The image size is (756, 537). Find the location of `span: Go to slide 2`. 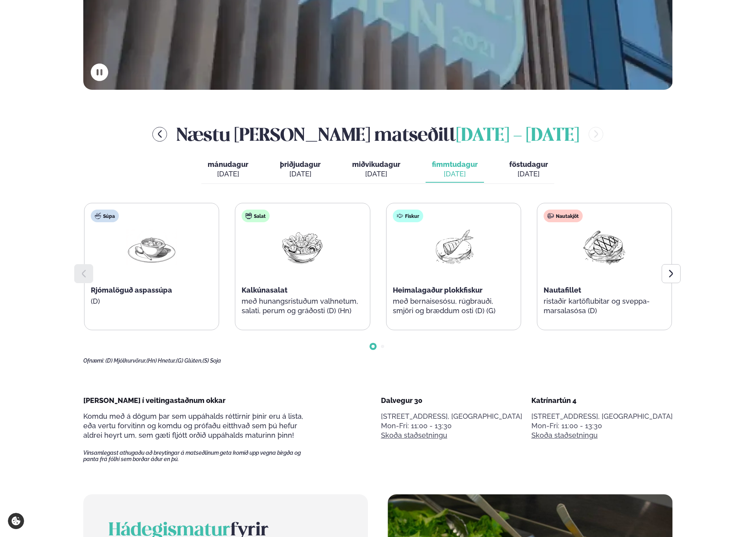

span: Go to slide 2 is located at coordinates (383, 346).